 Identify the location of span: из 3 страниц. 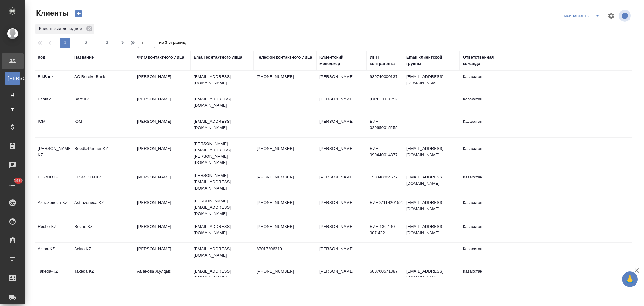
(172, 43).